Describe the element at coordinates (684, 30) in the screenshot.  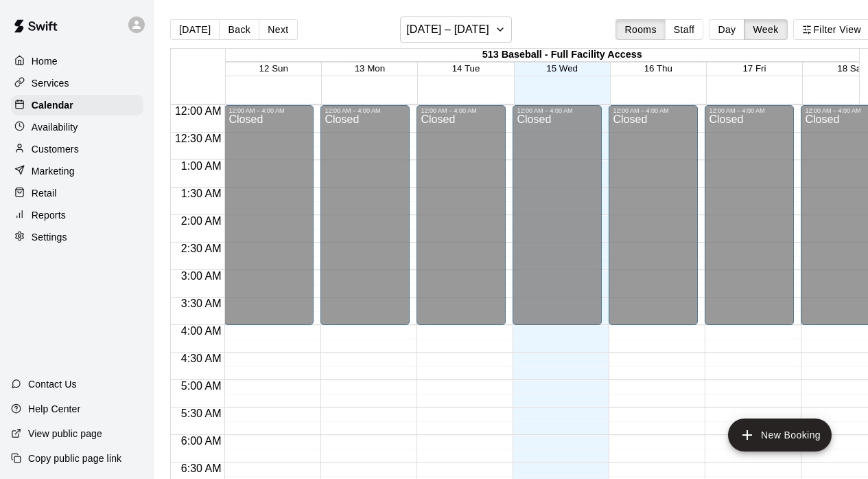
I see `button: Staff` at that location.